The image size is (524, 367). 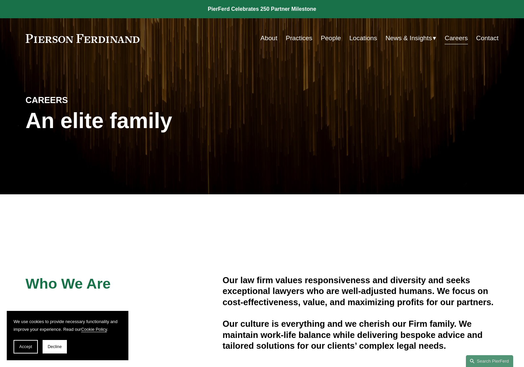 What do you see at coordinates (144, 121) in the screenshot?
I see `h1: An elite family` at bounding box center [144, 121].